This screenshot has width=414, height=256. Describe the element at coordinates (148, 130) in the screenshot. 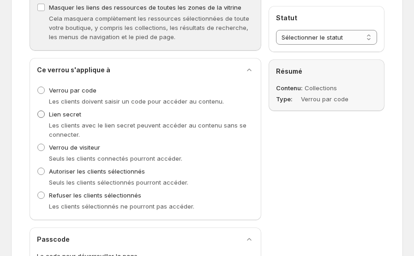

I see `span: Les clients avec le lien secret peuvent accéder au contenu sans se connecter.` at that location.